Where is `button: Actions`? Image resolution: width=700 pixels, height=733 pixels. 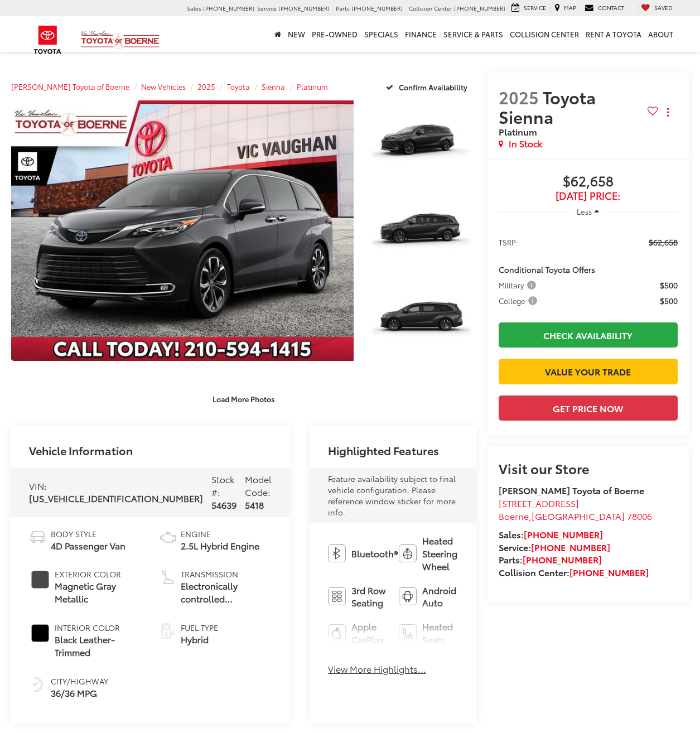 button: Actions is located at coordinates (668, 113).